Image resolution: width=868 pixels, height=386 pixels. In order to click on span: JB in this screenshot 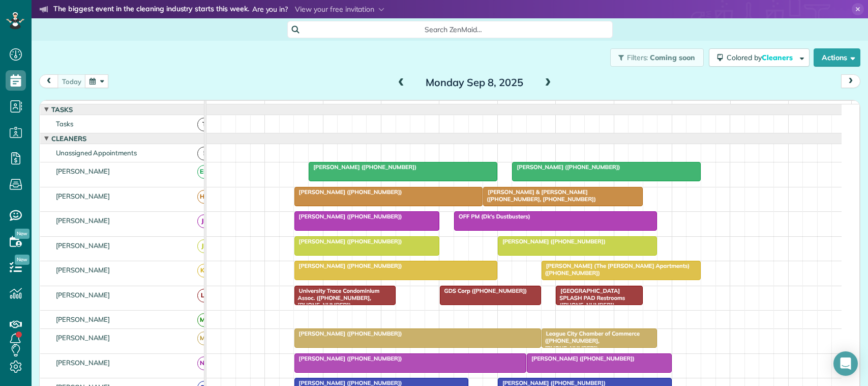, I will do `click(204, 221)`.